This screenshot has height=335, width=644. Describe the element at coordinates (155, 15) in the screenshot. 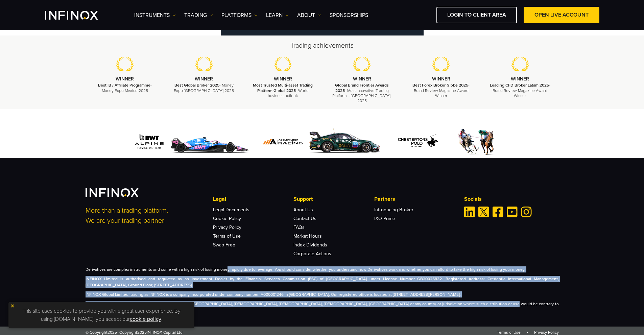

I see `a: Instruments` at that location.